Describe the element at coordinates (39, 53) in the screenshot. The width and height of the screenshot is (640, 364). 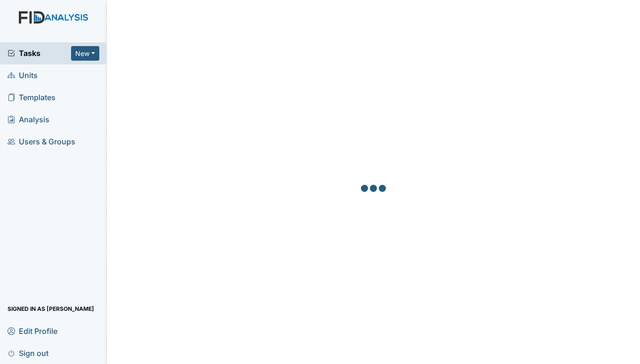
I see `a: Tasks` at that location.